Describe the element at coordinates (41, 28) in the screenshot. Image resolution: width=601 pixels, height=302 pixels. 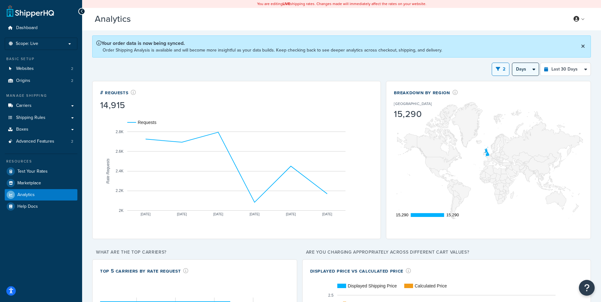
I see `li: Dashboard` at that location.